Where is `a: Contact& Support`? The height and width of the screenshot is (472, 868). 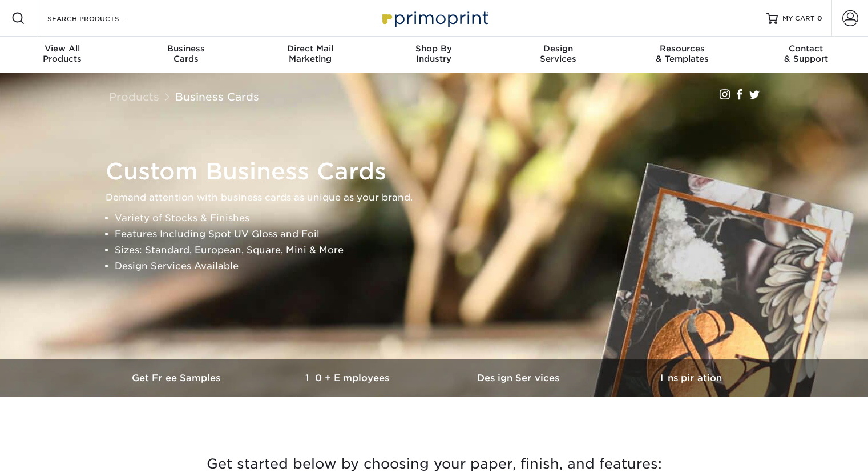 a: Contact& Support is located at coordinates (806, 55).